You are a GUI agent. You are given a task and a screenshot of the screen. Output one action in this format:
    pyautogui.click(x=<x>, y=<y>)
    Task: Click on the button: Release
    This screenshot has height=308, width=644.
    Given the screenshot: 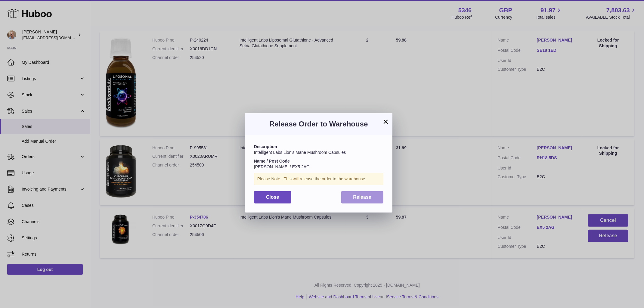 What is the action you would take?
    pyautogui.click(x=363, y=197)
    